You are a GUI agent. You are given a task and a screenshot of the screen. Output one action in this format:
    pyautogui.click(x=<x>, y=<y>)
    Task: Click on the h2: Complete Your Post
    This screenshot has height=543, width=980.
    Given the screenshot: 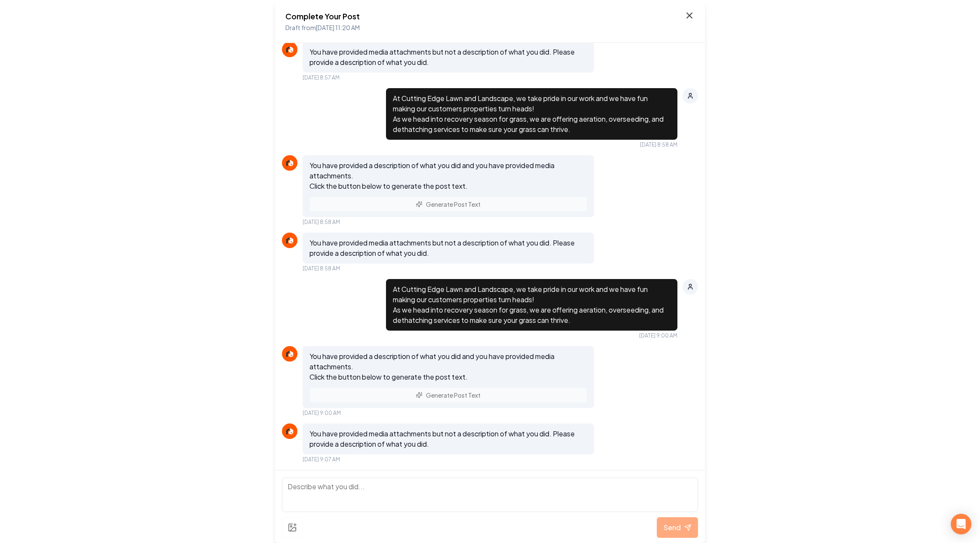 What is the action you would take?
    pyautogui.click(x=323, y=16)
    